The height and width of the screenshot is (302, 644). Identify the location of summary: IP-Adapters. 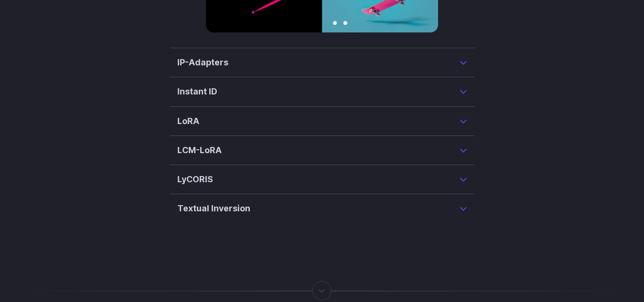
(322, 62).